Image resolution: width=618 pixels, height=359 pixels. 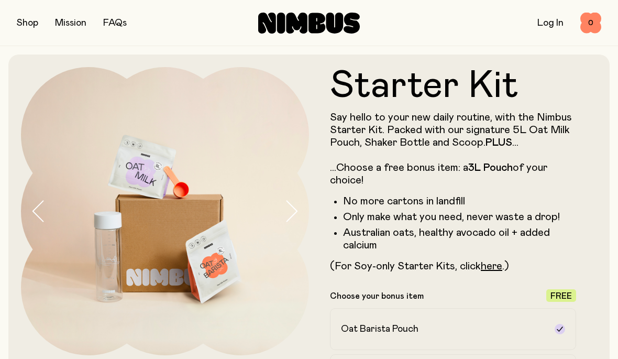 I want to click on h1: Starter Kit, so click(x=453, y=86).